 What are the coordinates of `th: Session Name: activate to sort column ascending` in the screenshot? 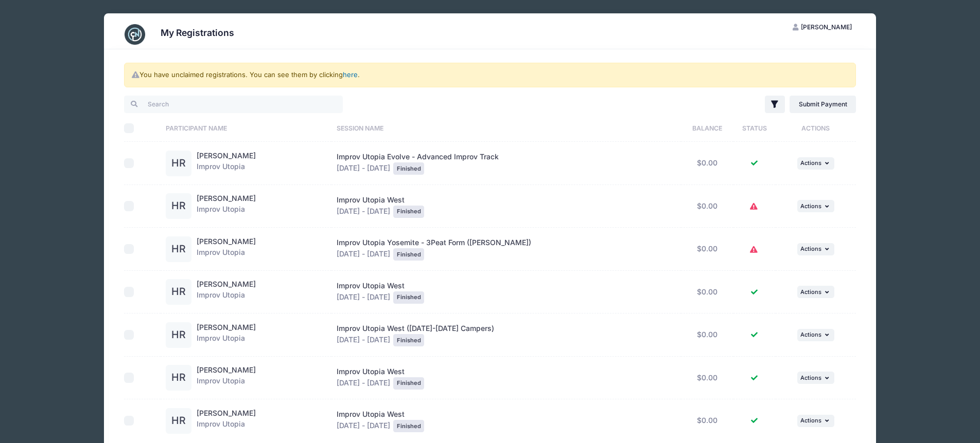 It's located at (506, 128).